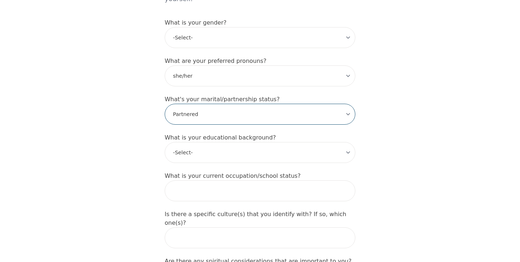 This screenshot has width=520, height=262. Describe the element at coordinates (222, 99) in the screenshot. I see `label: What's your marital/partnership status?` at that location.